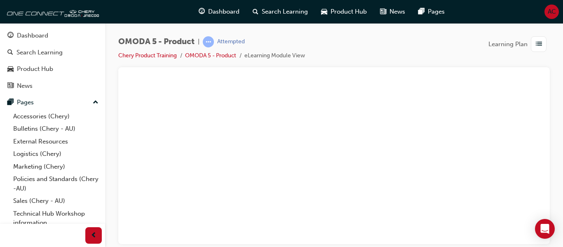  What do you see at coordinates (56, 154) in the screenshot?
I see `a: Logistics (Chery)` at bounding box center [56, 154].